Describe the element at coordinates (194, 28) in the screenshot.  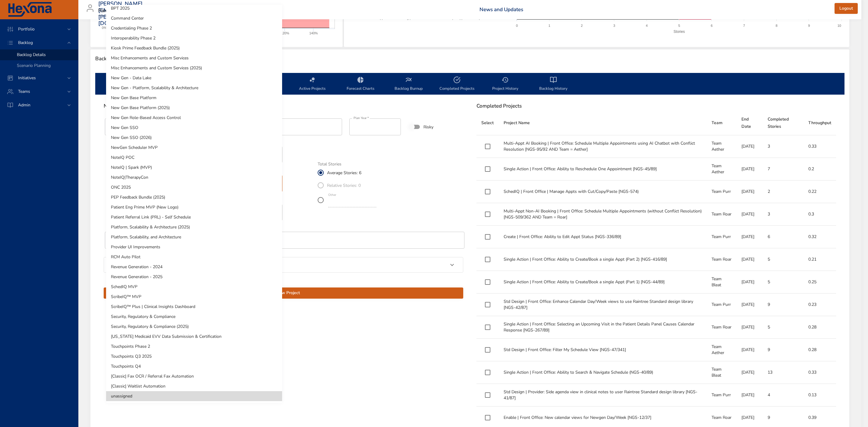
I see `li: Credentialing Phase 2` at that location.